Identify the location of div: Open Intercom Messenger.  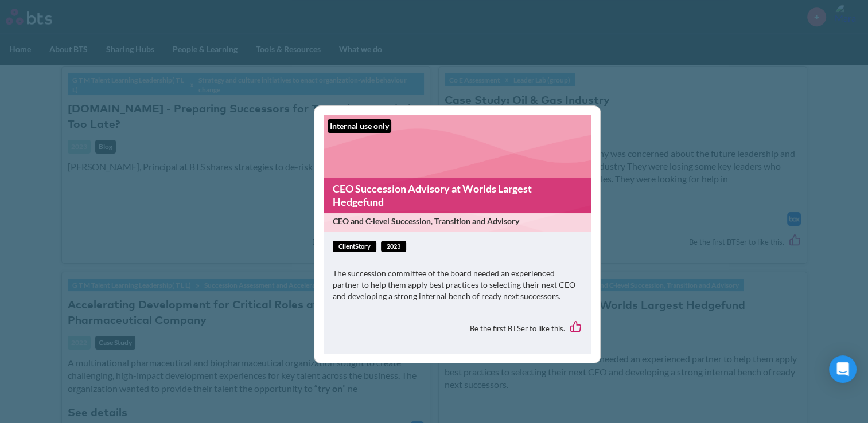
(843, 369).